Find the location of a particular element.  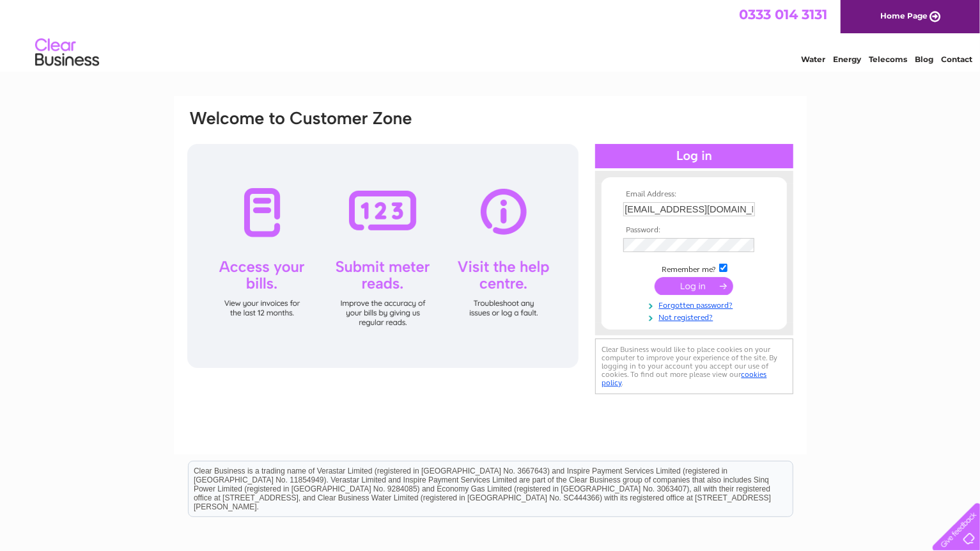

a: 0333 014 3131 is located at coordinates (783, 14).